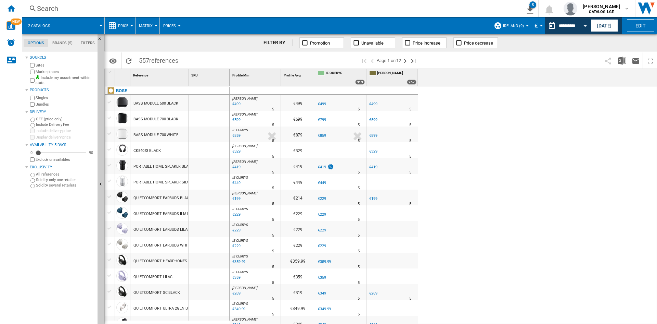 The image size is (657, 324). What do you see at coordinates (163, 166) in the screenshot?
I see `div: PORTABLE HOME SPEAKER BLACK` at bounding box center [163, 166].